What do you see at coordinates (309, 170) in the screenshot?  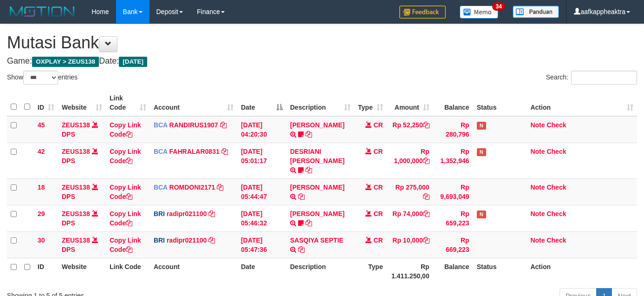 I see `a: Copy DESRIANI NATALIS T to clipboard` at bounding box center [309, 170].